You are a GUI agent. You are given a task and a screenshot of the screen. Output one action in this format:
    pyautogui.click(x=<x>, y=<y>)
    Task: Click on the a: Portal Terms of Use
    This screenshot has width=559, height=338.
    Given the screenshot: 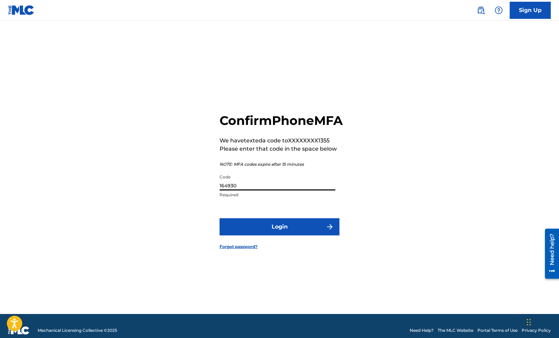 What is the action you would take?
    pyautogui.click(x=498, y=330)
    